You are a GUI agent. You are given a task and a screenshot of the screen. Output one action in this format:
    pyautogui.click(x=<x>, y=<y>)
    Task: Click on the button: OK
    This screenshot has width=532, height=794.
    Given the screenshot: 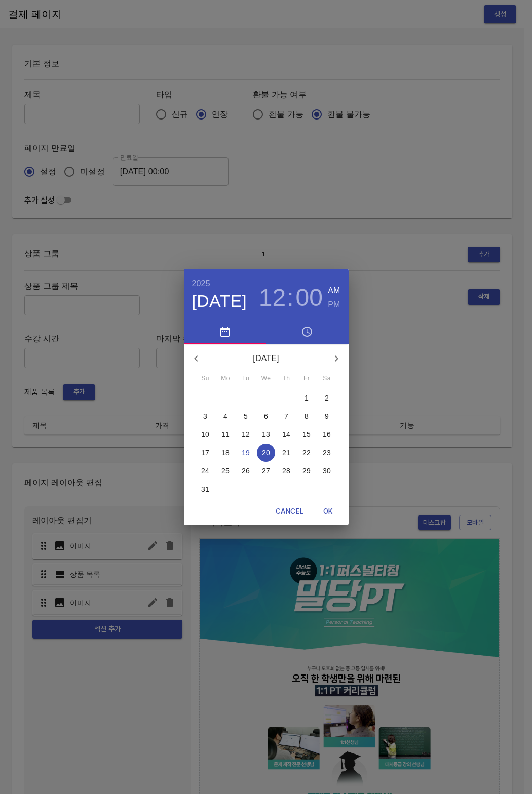 What is the action you would take?
    pyautogui.click(x=328, y=512)
    